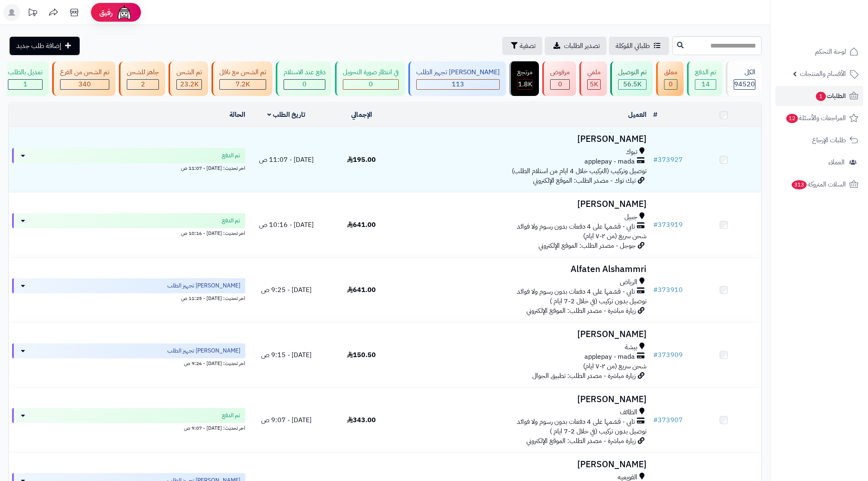 The image size is (868, 481). What do you see at coordinates (631, 347) in the screenshot?
I see `span: بيشة` at bounding box center [631, 347].